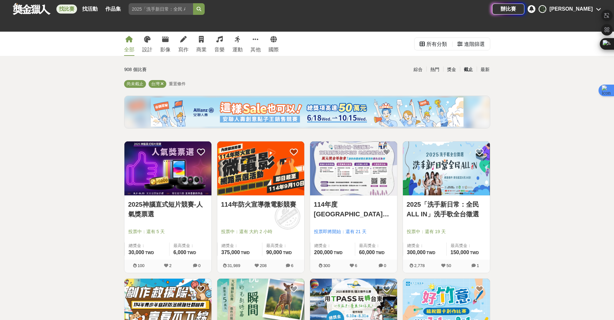 The image size is (614, 320). I want to click on span: 6,000, so click(180, 252).